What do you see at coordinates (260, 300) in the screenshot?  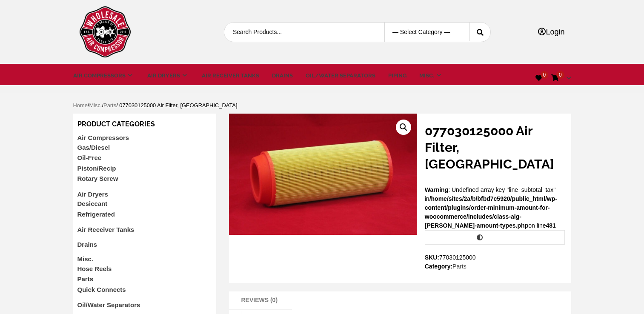 I see `a: Reviews (0)` at bounding box center [260, 300].